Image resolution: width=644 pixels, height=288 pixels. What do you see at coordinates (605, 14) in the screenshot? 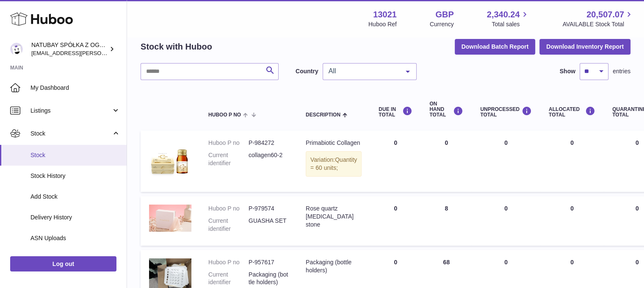
I see `span: 20,507.07` at bounding box center [605, 14].